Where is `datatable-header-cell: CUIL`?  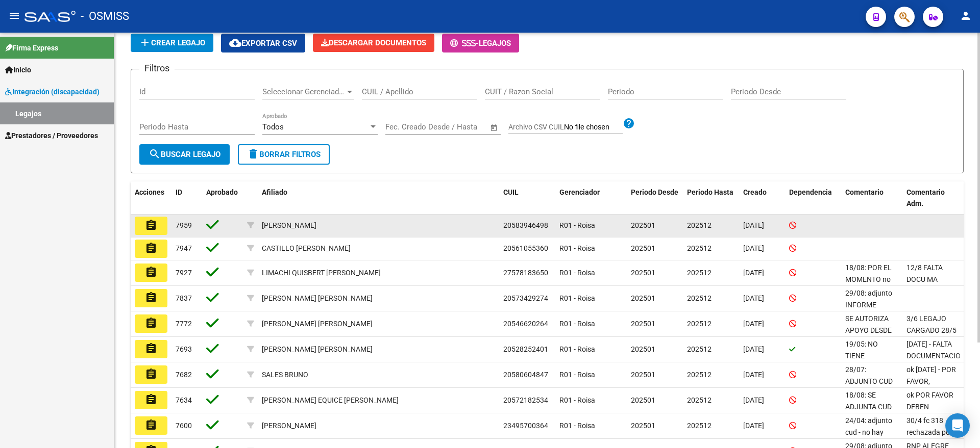 datatable-header-cell: CUIL is located at coordinates (527, 198).